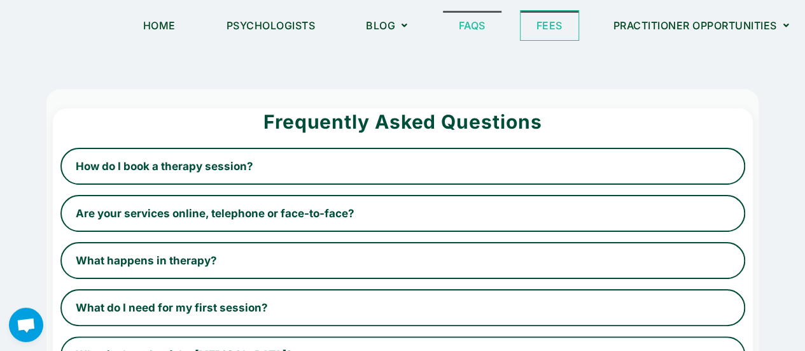  Describe the element at coordinates (387, 25) in the screenshot. I see `div: Blog` at that location.